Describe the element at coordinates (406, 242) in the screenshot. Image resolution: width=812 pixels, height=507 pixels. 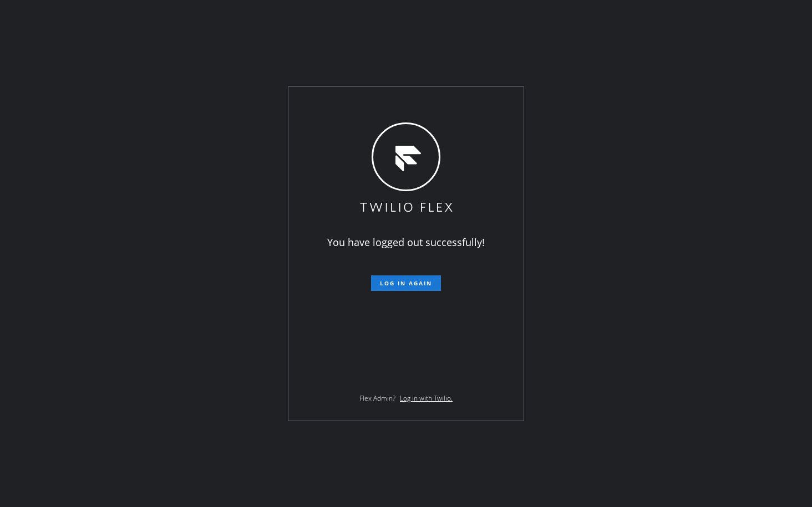
I see `span: You have logged out successfully!` at that location.